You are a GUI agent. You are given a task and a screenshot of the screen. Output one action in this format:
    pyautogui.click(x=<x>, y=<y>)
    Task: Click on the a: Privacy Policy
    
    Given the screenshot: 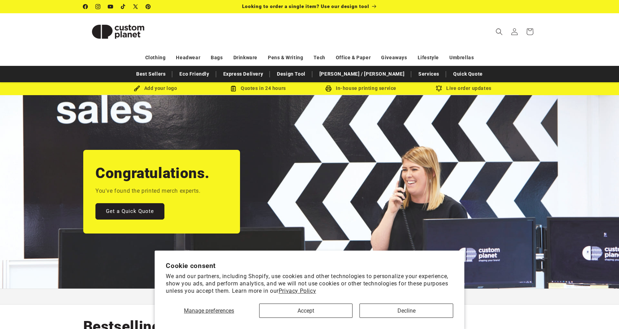 What is the action you would take?
    pyautogui.click(x=297, y=290)
    